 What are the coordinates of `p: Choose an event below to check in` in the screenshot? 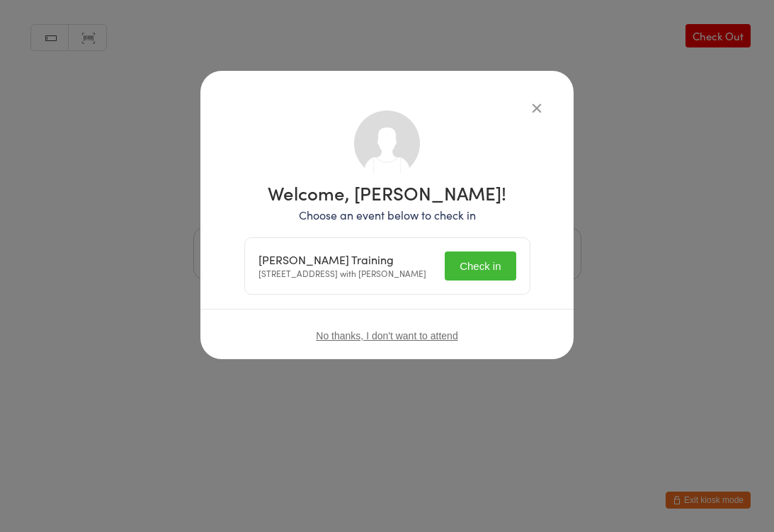 It's located at (388, 215).